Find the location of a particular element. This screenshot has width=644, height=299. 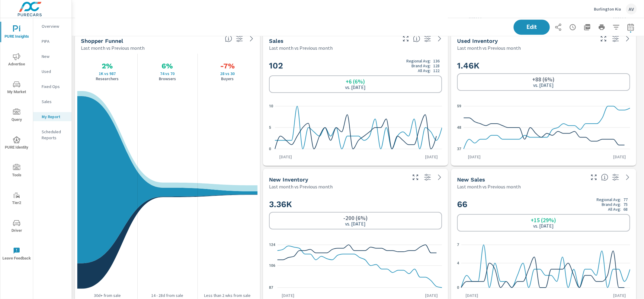

p: 68 is located at coordinates (625, 209).